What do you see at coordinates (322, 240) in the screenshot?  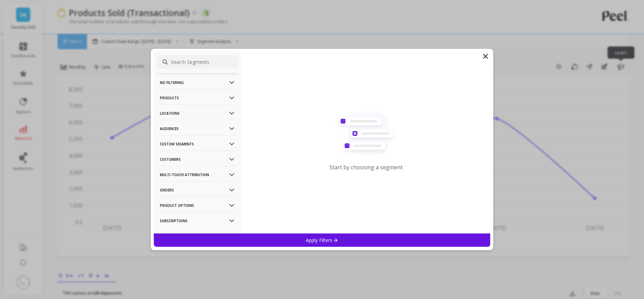 I see `p: Apply Filters` at bounding box center [322, 240].